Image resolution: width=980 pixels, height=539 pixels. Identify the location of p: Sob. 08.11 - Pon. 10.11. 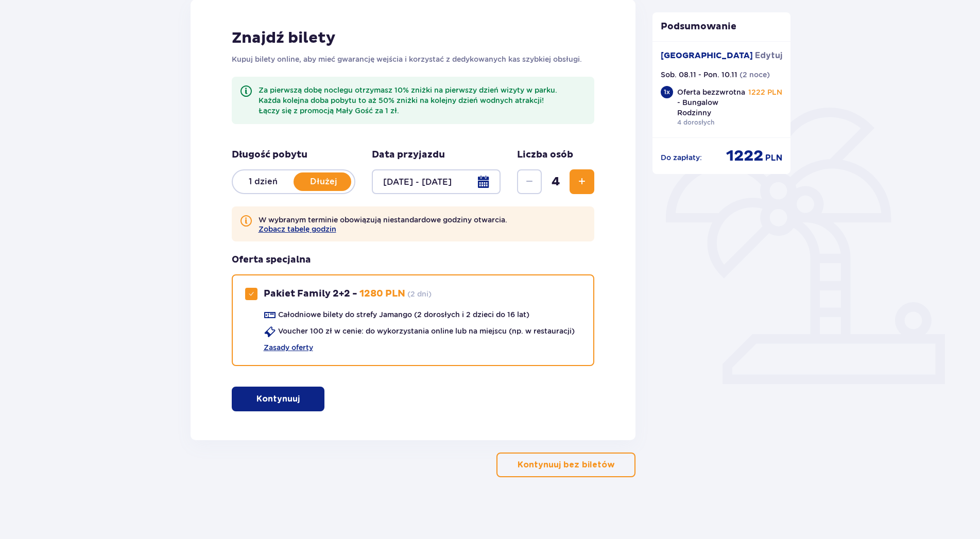
(699, 75).